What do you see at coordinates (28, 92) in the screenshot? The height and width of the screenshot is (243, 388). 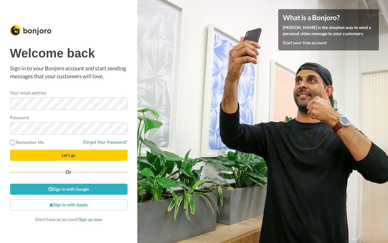 I see `label: Your email address` at bounding box center [28, 92].